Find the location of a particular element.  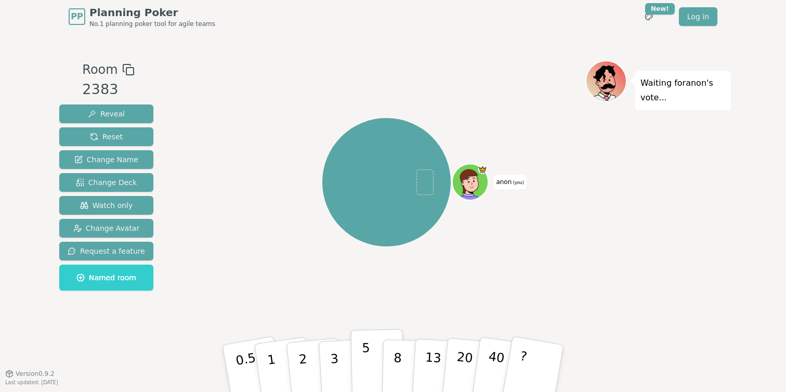

span: Watch only is located at coordinates (107, 205).